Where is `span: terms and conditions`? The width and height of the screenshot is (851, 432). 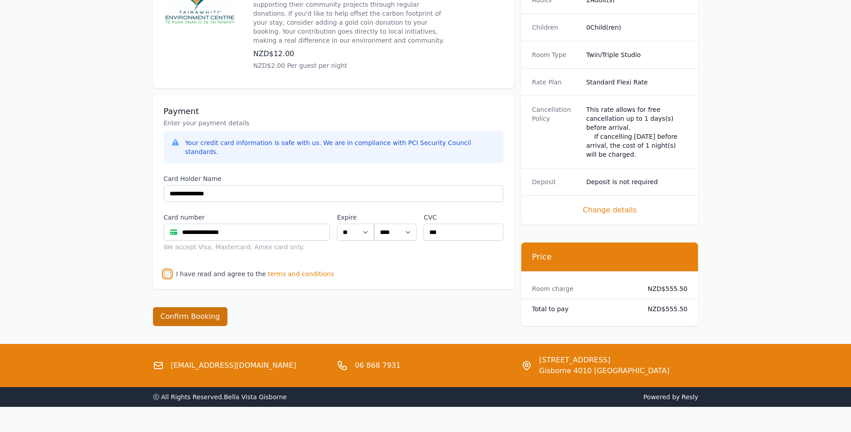 span: terms and conditions is located at coordinates (301, 274).